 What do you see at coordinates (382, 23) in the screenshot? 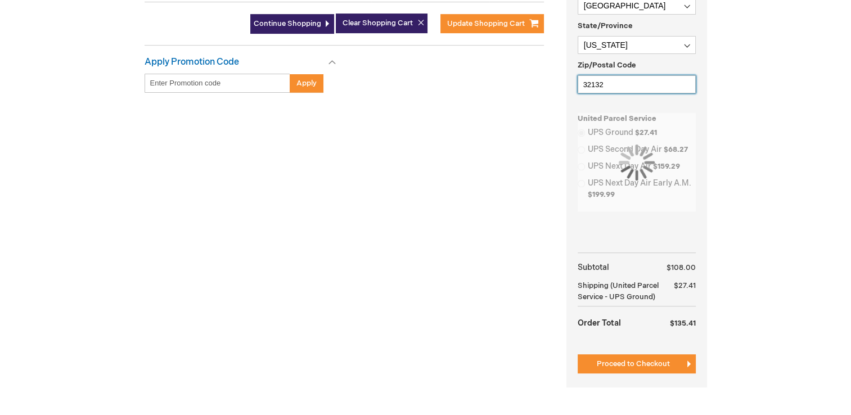
I see `button: Clear Shopping Cart` at bounding box center [382, 23].